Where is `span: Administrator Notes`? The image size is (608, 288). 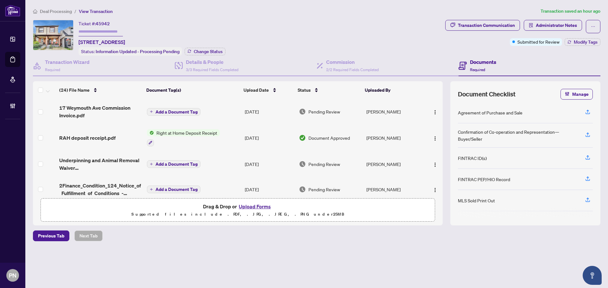
span: Administrator Notes is located at coordinates (556, 25).